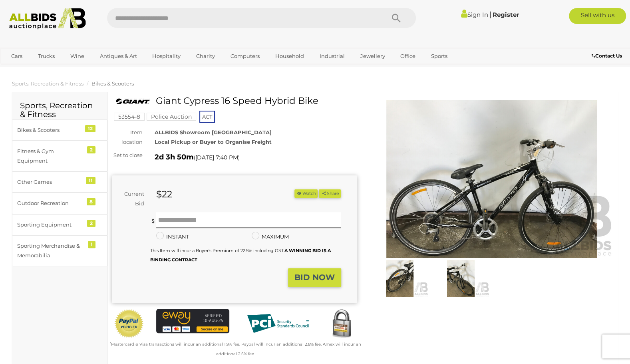  Describe the element at coordinates (166, 56) in the screenshot. I see `a: Hospitality` at that location.